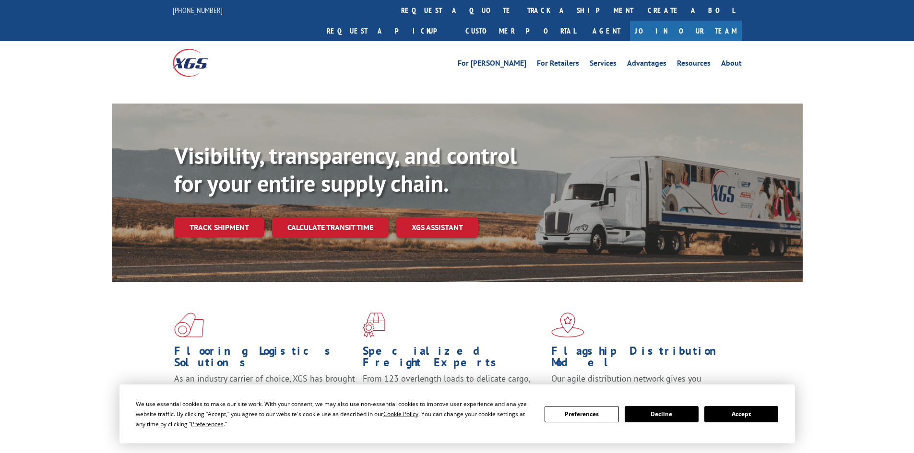  Describe the element at coordinates (662, 415) in the screenshot. I see `button: Decline` at that location.